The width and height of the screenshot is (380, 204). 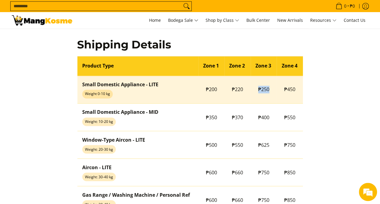 What do you see at coordinates (355, 20) in the screenshot?
I see `a: Contact Us` at bounding box center [355, 20].